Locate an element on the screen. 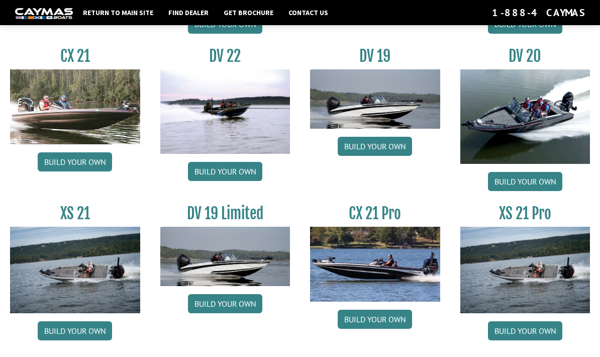 This screenshot has height=357, width=600. img: DV22_original_motor_cropped_for_caymas_connect.jpg is located at coordinates (225, 112).